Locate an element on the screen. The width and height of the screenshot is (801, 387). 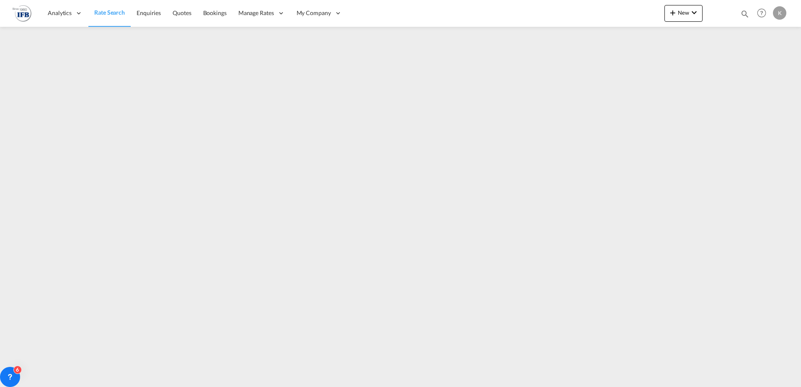
md-icon: icon-plus 400-fg is located at coordinates (673, 13).